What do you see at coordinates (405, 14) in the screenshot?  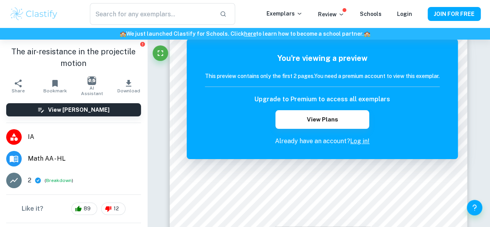 I see `a: Login` at bounding box center [405, 14].